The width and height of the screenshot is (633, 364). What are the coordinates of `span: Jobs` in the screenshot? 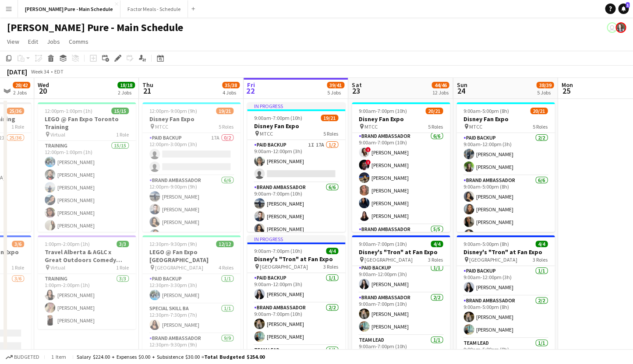 It's located at (53, 42).